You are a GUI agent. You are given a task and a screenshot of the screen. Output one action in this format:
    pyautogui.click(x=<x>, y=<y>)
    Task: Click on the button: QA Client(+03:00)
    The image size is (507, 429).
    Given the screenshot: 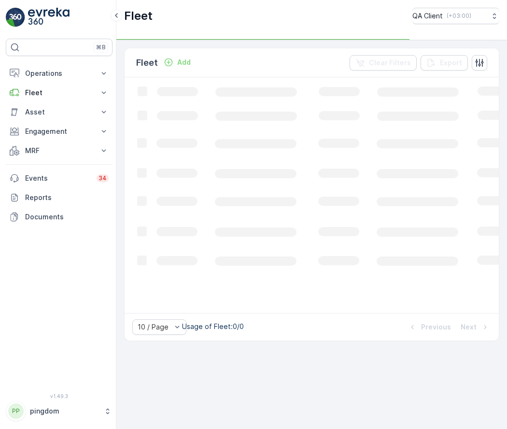 What is the action you would take?
    pyautogui.click(x=456, y=16)
    